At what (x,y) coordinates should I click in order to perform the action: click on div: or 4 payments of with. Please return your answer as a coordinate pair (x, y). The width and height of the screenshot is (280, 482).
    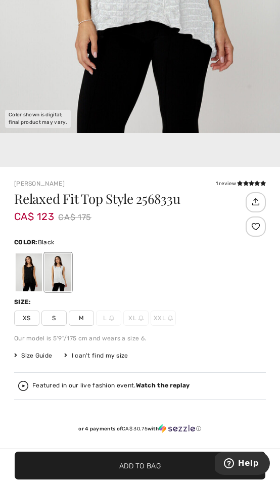
    Looking at the image, I should click on (140, 428).